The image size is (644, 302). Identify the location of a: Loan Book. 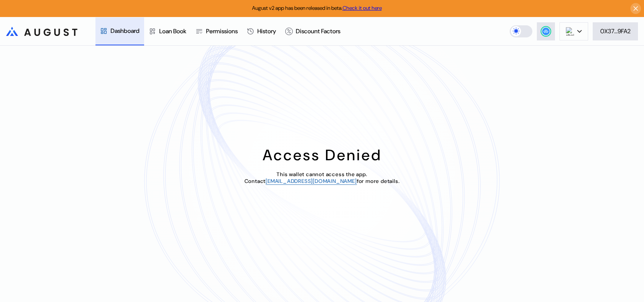
(168, 31).